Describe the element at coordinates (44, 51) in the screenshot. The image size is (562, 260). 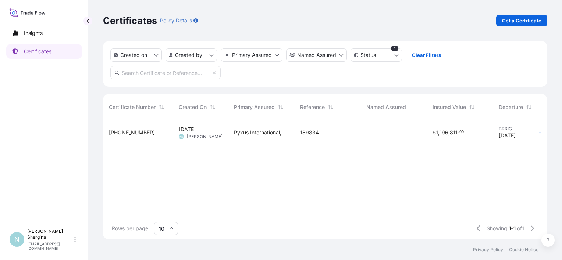
I see `a: Certificates` at that location.